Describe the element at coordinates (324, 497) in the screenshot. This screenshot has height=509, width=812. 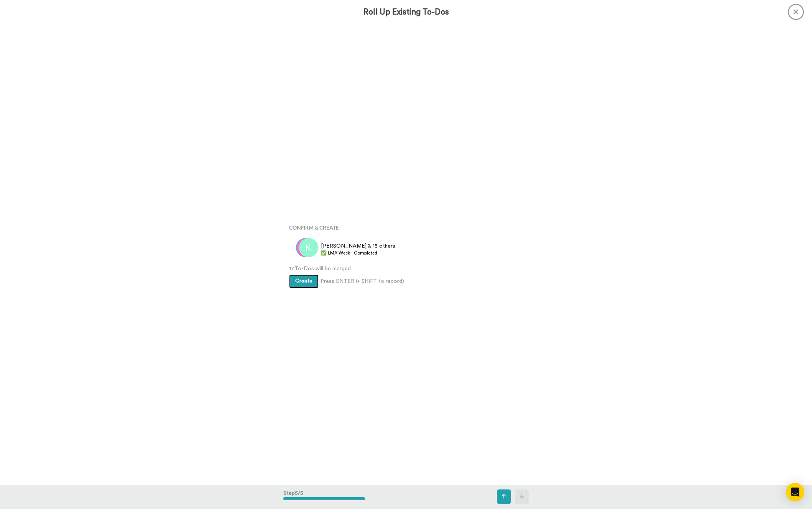
I see `div: Step 5 / 5` at that location.